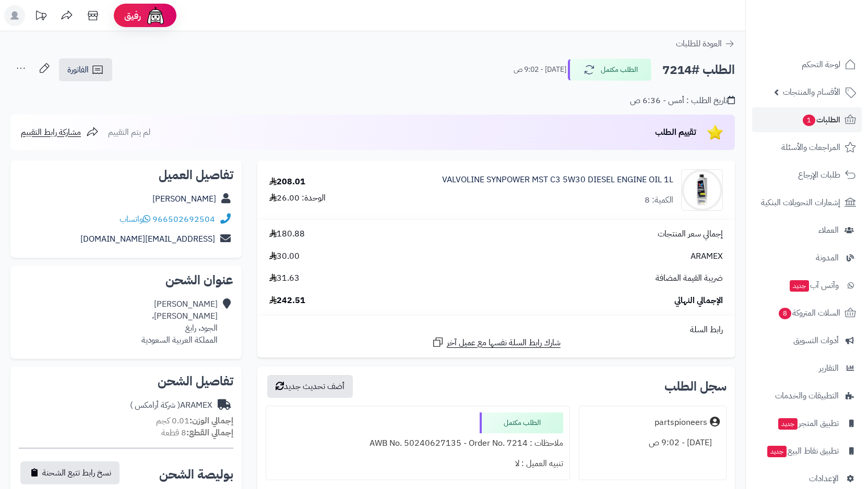 The image size is (868, 489). What do you see at coordinates (827, 258) in the screenshot?
I see `span: المدونة` at bounding box center [827, 258].